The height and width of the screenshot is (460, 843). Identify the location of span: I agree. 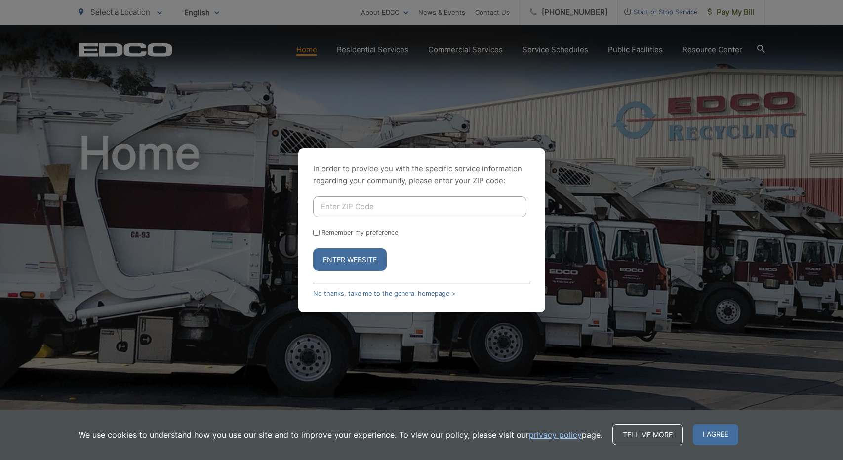
(715, 435).